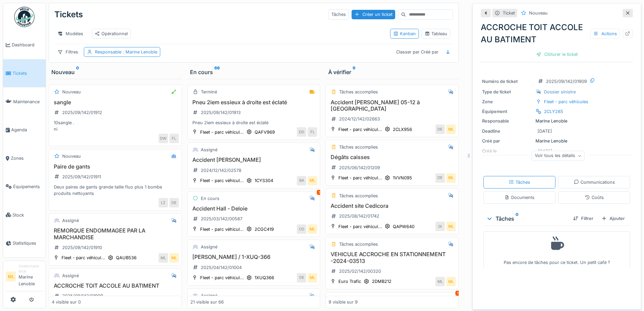 The image size is (644, 311). What do you see at coordinates (27, 44) in the screenshot?
I see `span: Dashboard` at bounding box center [27, 44].